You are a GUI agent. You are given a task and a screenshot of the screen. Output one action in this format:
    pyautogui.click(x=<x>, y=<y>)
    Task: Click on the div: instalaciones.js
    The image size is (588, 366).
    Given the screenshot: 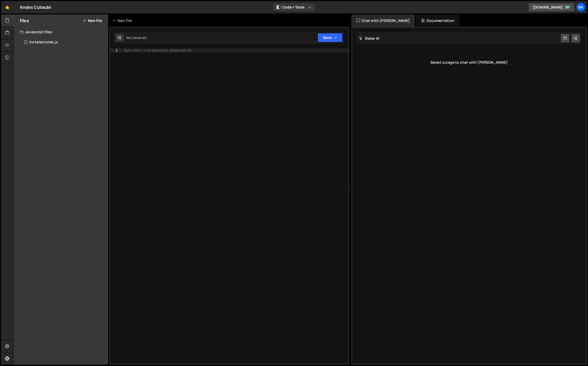 What is the action you would take?
    pyautogui.click(x=43, y=42)
    